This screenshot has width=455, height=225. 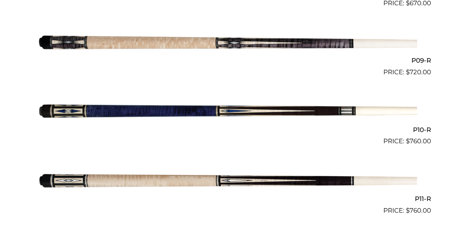 I want to click on img: P10-R, so click(x=228, y=112).